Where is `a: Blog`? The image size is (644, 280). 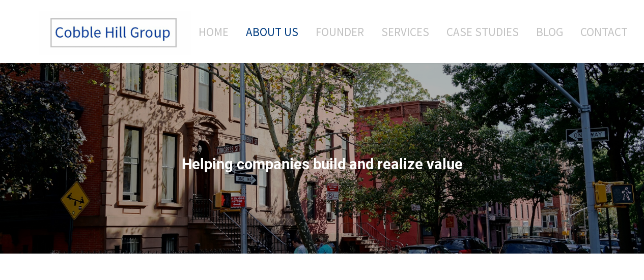
a: Blog is located at coordinates (549, 32).